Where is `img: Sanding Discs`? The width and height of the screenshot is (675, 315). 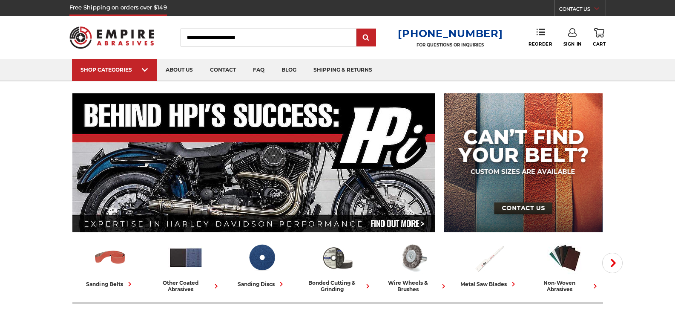 img: Sanding Discs is located at coordinates (262, 257).